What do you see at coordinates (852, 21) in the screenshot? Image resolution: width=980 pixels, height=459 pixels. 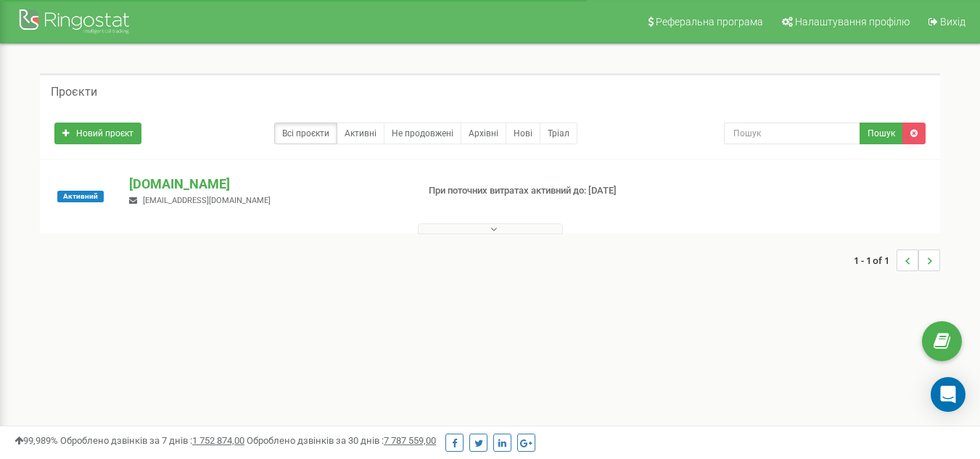 I see `span: Налаштування профілю` at bounding box center [852, 21].